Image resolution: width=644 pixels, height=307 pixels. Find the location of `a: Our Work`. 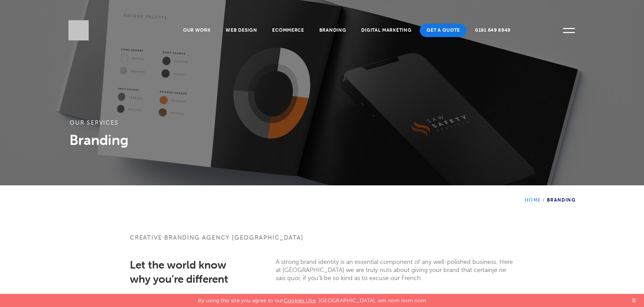

a: Our Work is located at coordinates (197, 30).